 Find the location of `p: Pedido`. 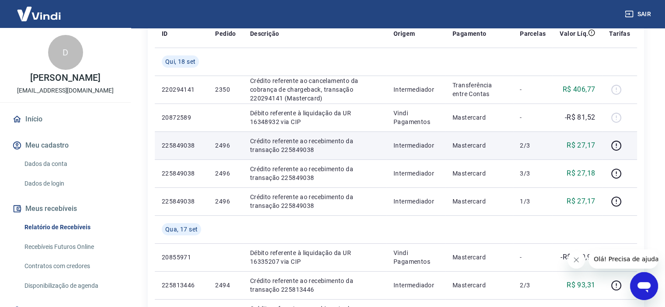

p: Pedido is located at coordinates (225, 34).